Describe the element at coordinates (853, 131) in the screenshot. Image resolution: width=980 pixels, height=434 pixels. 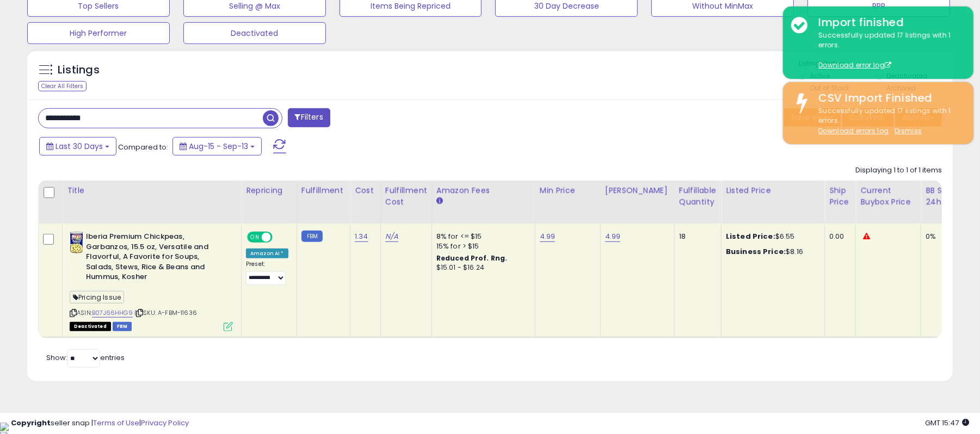
I see `a: Download errors log` at that location.